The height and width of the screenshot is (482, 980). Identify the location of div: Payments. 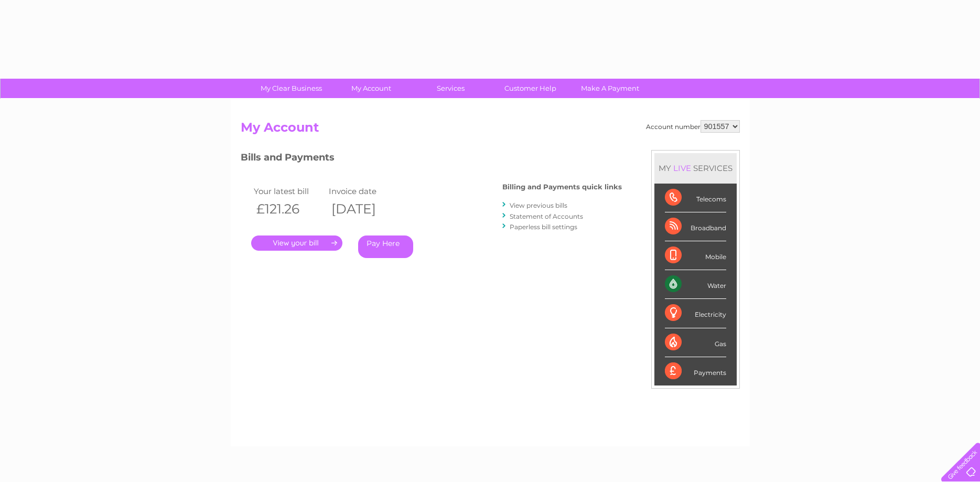
(696, 372).